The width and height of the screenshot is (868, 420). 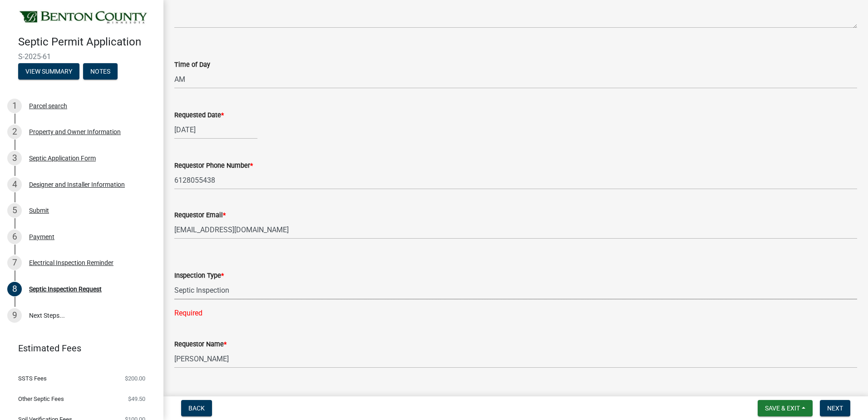 What do you see at coordinates (84, 18) in the screenshot?
I see `img: Benton County, Minnesota` at bounding box center [84, 18].